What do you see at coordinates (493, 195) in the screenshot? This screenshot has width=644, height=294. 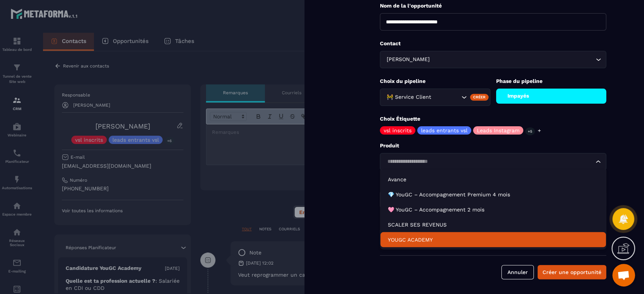 I see `p: 💎 YouGC – Accompagnement Premium 4 mois` at bounding box center [493, 195].